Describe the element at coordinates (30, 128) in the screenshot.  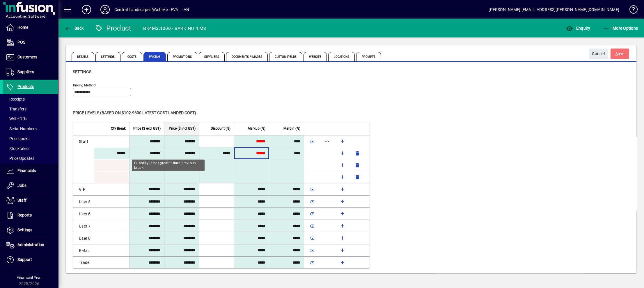
I see `a: Serial Numbers` at that location.